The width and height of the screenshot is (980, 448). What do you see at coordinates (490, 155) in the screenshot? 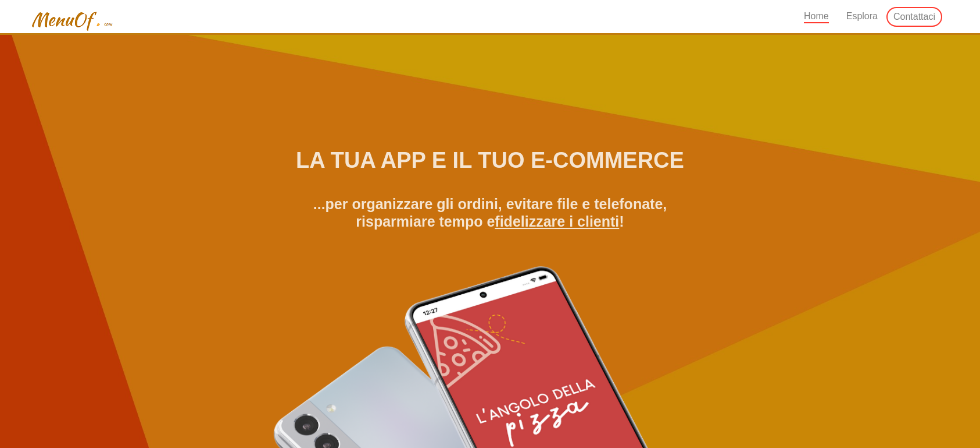
I see `h1: La tua app e il tuo e-commerce` at bounding box center [490, 155].